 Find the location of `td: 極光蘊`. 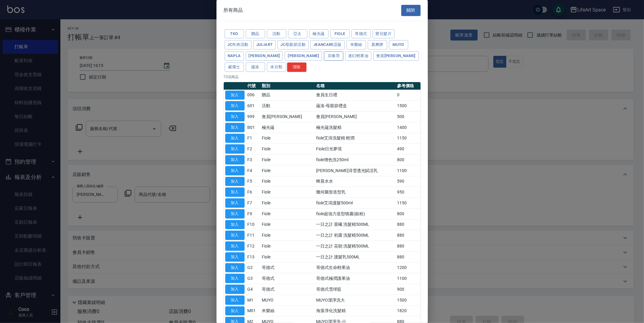

td: 極光蘊 is located at coordinates (288, 127).